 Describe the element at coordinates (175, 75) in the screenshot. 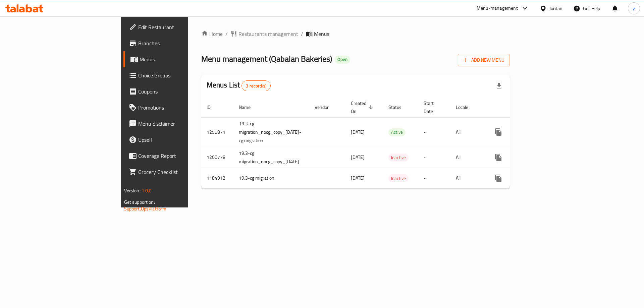

I see `a: Choice Groups` at that location.